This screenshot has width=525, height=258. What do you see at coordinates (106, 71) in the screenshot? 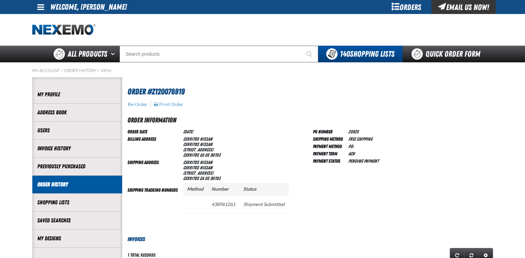
I see `a: View` at bounding box center [106, 71].